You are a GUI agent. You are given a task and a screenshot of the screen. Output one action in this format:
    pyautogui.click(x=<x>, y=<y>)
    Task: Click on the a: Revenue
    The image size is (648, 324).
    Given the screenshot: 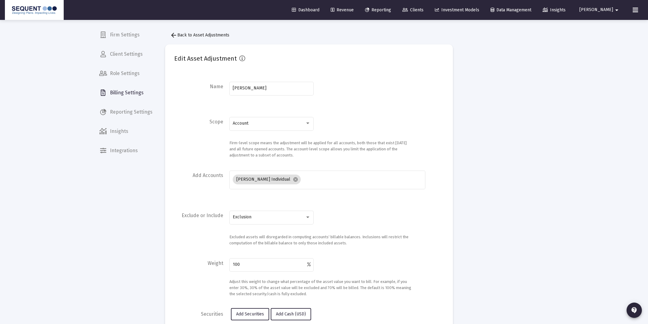 What is the action you would take?
    pyautogui.click(x=342, y=10)
    